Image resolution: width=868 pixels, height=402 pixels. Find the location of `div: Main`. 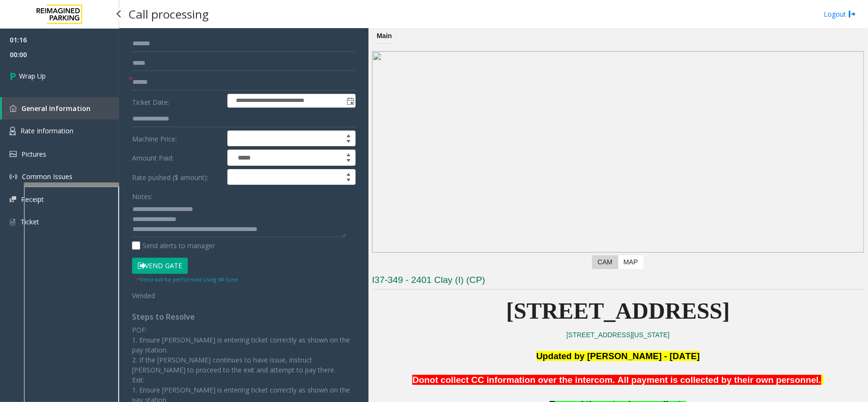

div: Main is located at coordinates (384, 36).